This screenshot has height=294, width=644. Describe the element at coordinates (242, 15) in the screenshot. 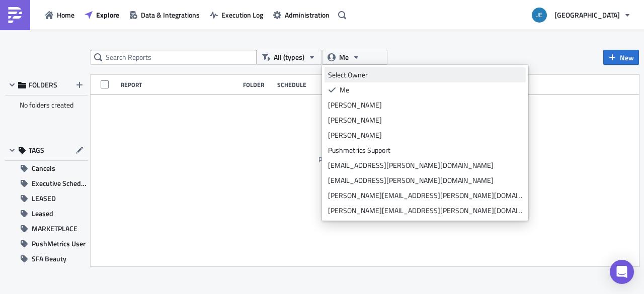

I see `span: Execution Log` at that location.